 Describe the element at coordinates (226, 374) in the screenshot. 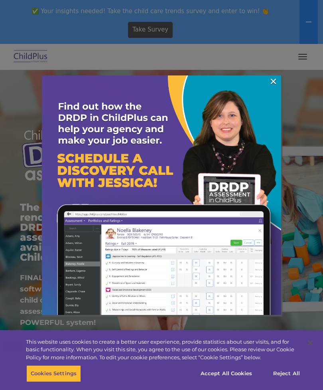

I see `button: Accept All Cookies` at that location.